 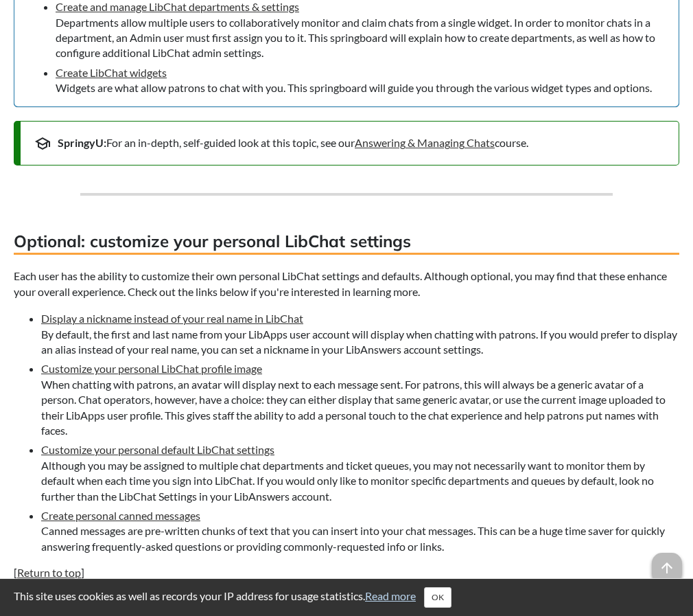 What do you see at coordinates (43, 144) in the screenshot?
I see `span: school` at bounding box center [43, 144].